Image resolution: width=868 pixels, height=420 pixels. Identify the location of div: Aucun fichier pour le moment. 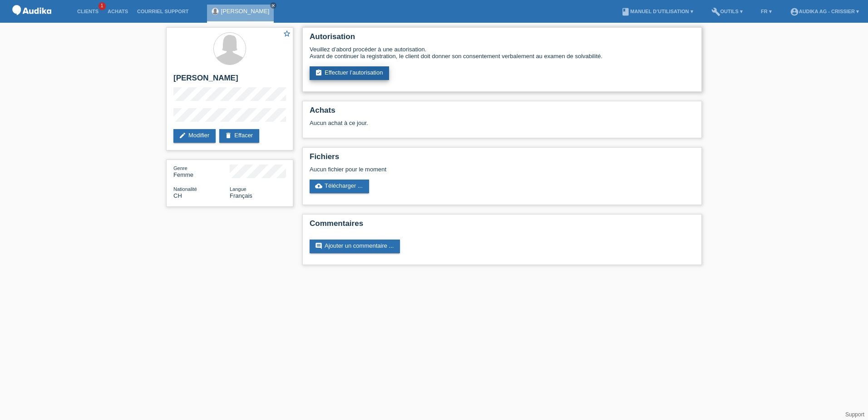
(448, 169).